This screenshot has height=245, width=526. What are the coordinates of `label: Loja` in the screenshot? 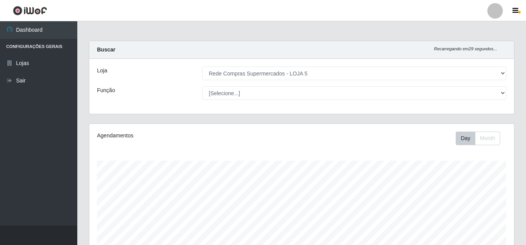 It's located at (102, 70).